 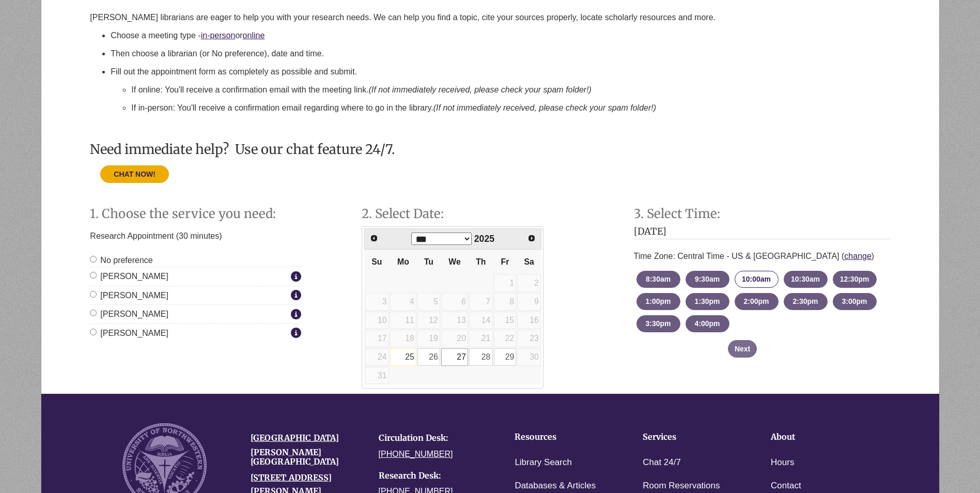 I want to click on a: Next, so click(x=531, y=238).